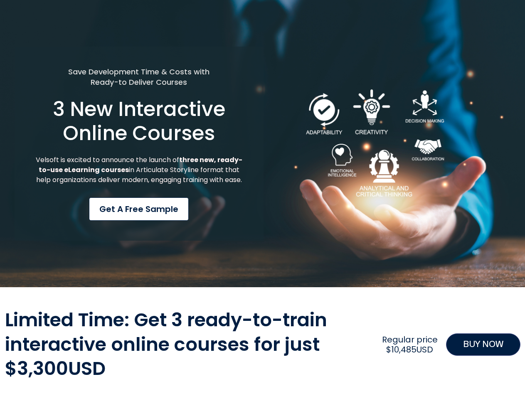 Image resolution: width=525 pixels, height=399 pixels. Describe the element at coordinates (139, 209) in the screenshot. I see `span: Get a Free Sample` at that location.